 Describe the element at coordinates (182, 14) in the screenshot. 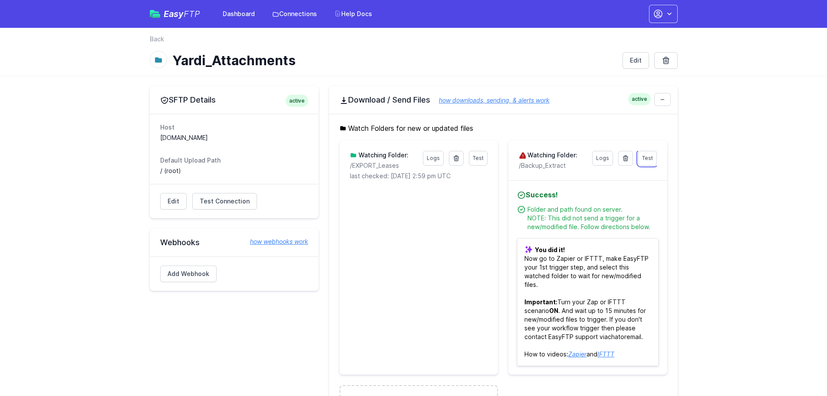

I see `span: Easy` at that location.